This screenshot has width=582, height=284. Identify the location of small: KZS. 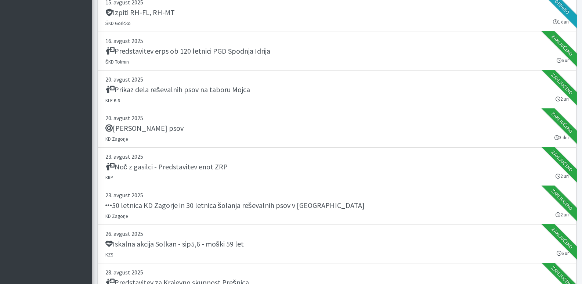
(109, 254).